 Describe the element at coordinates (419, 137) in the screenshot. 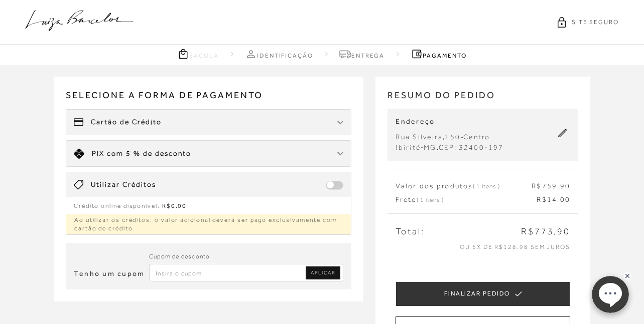

I see `span: Rua Silveira` at that location.